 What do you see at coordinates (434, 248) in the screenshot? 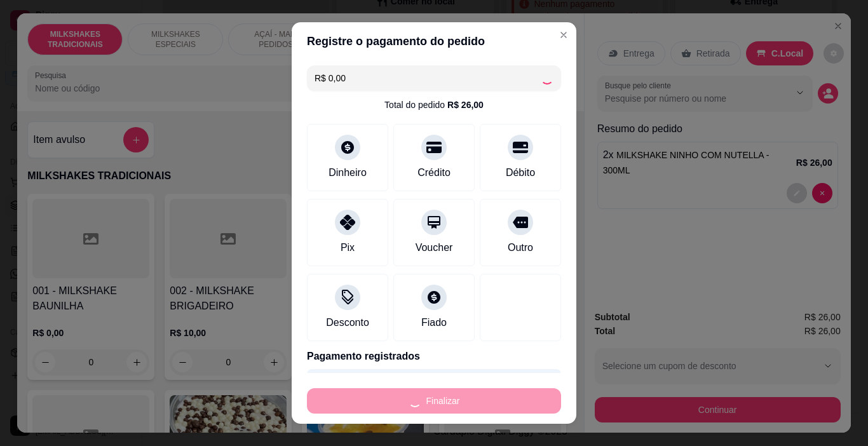
I see `div: Voucher` at bounding box center [434, 248].